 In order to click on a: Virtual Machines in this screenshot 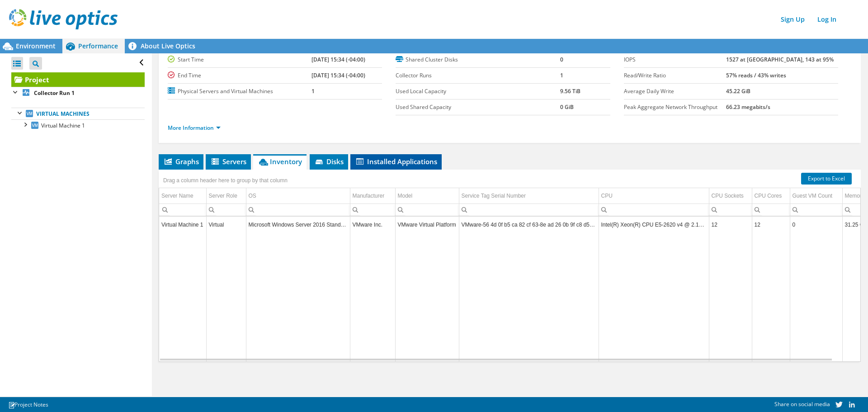, I will do `click(78, 114)`.